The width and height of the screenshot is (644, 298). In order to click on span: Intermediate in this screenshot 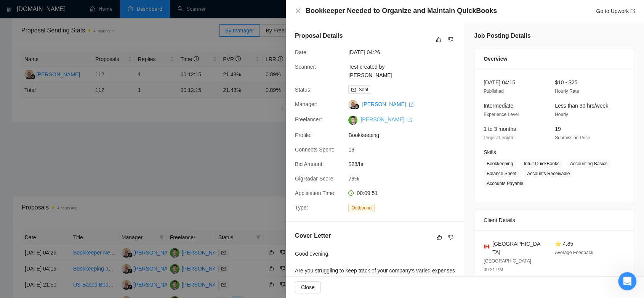, I will do `click(498, 105)`.